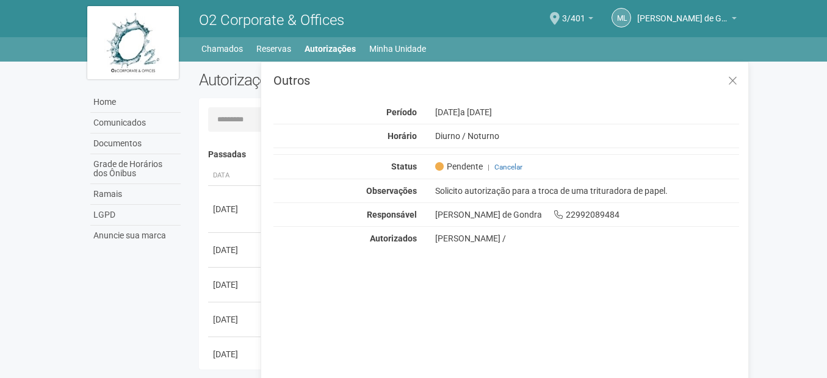 The height and width of the screenshot is (378, 827). Describe the element at coordinates (393, 239) in the screenshot. I see `strong: Autorizados` at that location.